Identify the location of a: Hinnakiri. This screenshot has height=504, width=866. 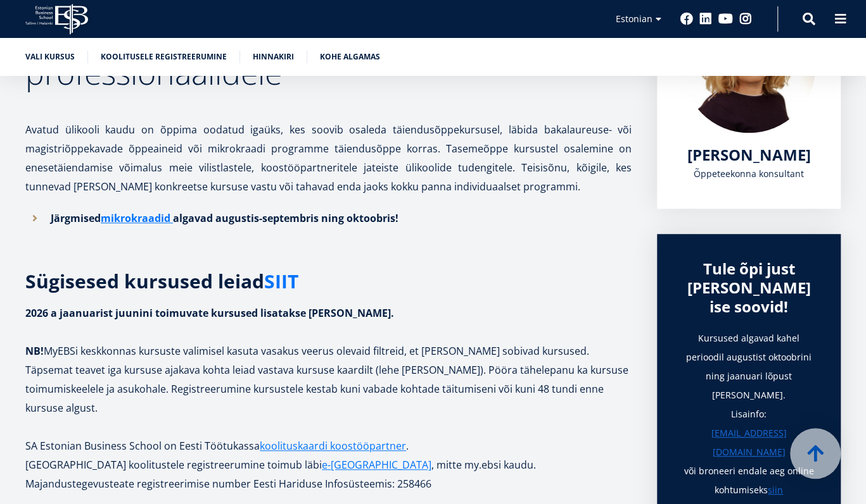
(273, 57).